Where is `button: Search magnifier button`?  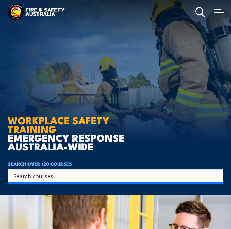
button: Search magnifier button is located at coordinates (217, 176).